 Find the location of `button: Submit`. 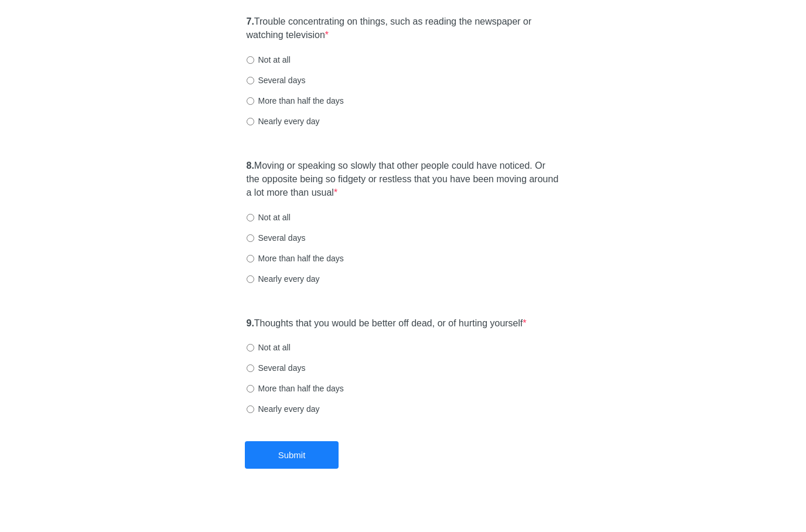

button: Submit is located at coordinates (292, 454).